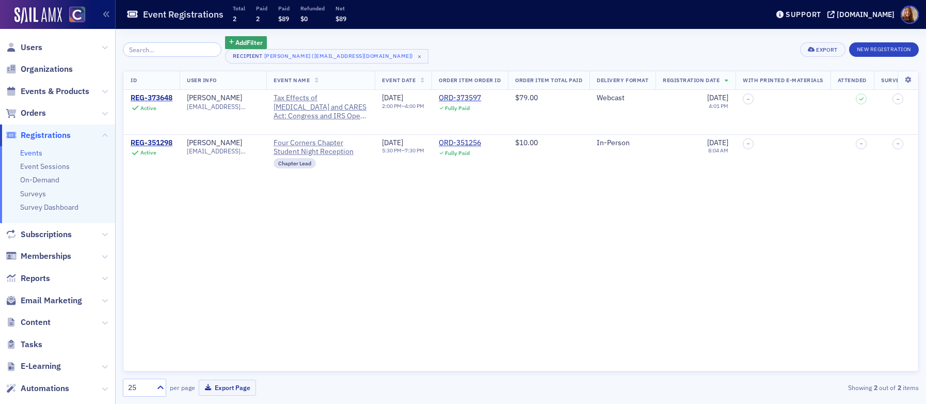  Describe the element at coordinates (151, 143) in the screenshot. I see `a: REG-351298` at that location.